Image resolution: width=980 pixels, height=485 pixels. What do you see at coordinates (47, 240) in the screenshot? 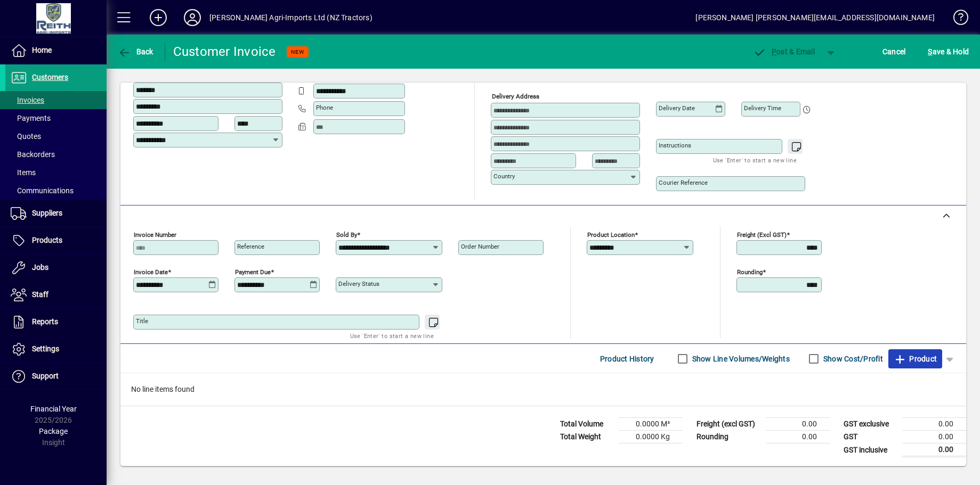
I see `span: Products` at bounding box center [47, 240].